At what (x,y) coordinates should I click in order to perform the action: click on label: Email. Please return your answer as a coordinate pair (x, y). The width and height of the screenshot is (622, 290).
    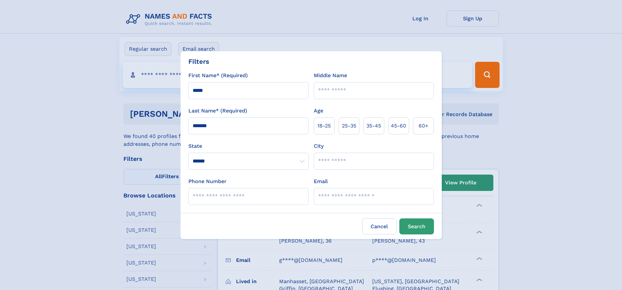
    Looking at the image, I should click on (321, 181).